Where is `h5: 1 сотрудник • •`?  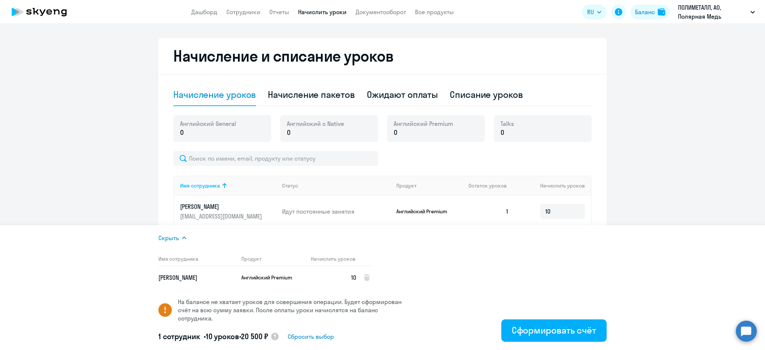 h5: 1 сотрудник • • is located at coordinates (213, 336).